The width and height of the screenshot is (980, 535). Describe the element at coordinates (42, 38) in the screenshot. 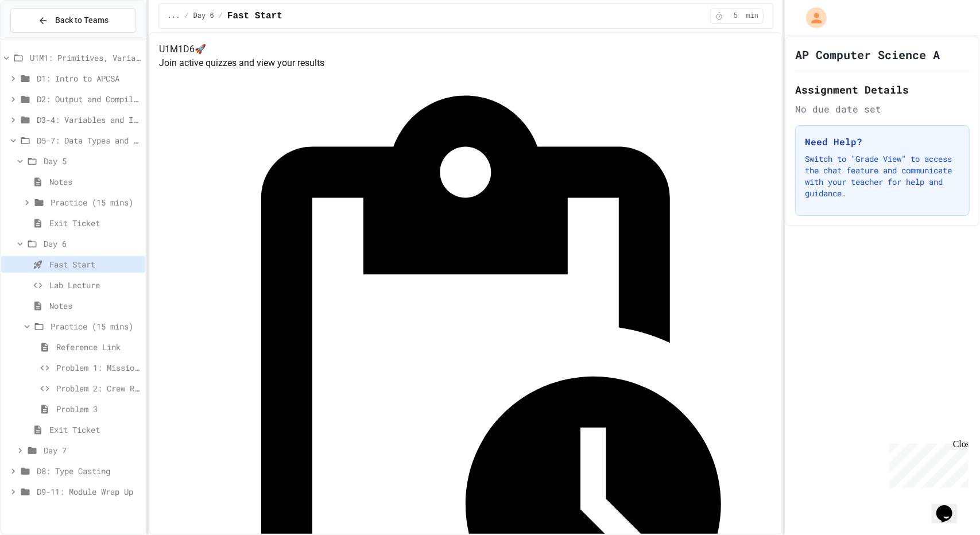

I see `div: Chat with us now!Close` at that location.